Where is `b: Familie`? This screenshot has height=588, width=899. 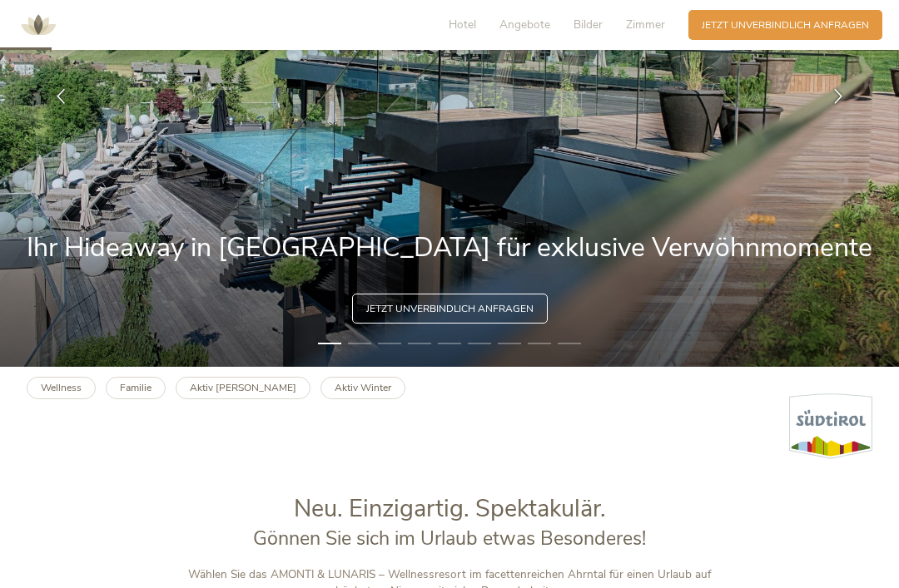
b: Familie is located at coordinates (136, 388).